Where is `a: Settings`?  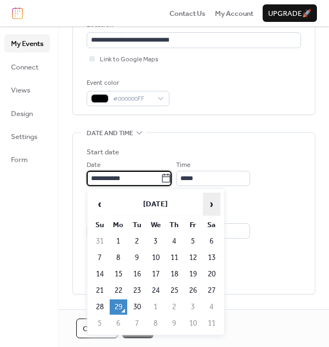
a: Settings is located at coordinates (27, 136).